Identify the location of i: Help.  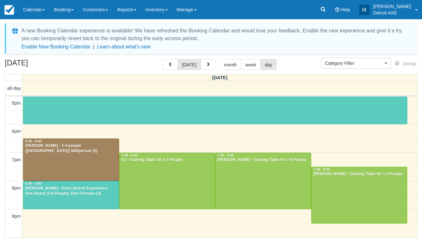
(337, 10).